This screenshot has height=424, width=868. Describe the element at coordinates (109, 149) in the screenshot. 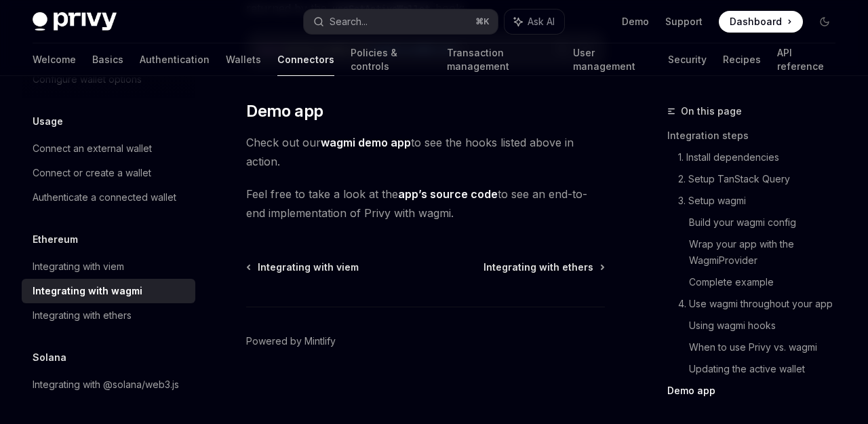

I see `a: Connect an external wallet` at that location.